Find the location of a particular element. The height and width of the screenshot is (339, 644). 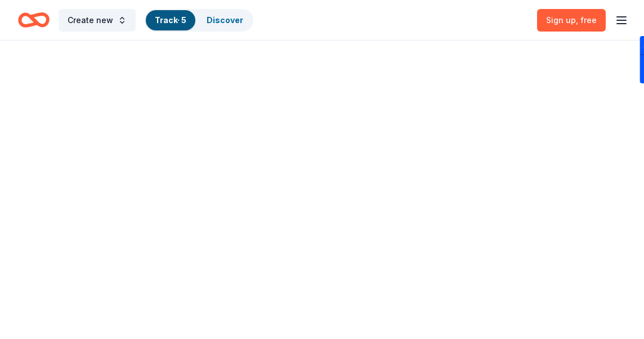

button: Track· 5Discover is located at coordinates (199, 20).